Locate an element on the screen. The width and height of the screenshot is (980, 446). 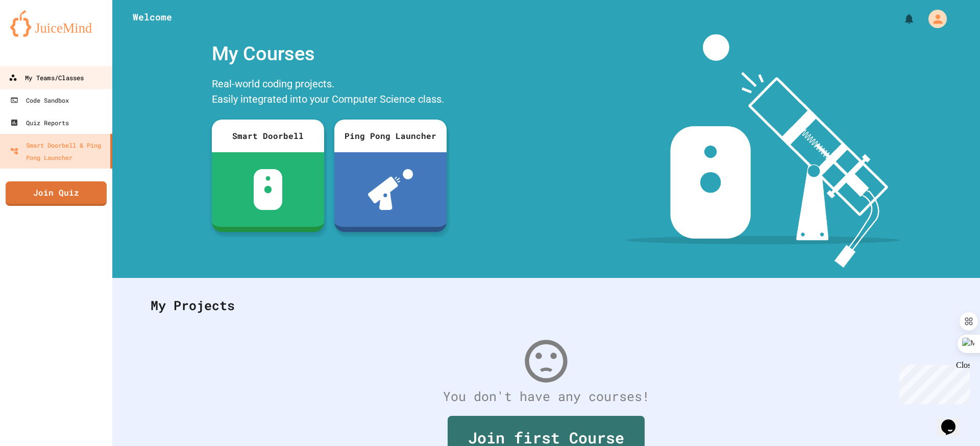
div: Real-world coding projects. Easily integrated into your Computer Science class. is located at coordinates (329, 92).